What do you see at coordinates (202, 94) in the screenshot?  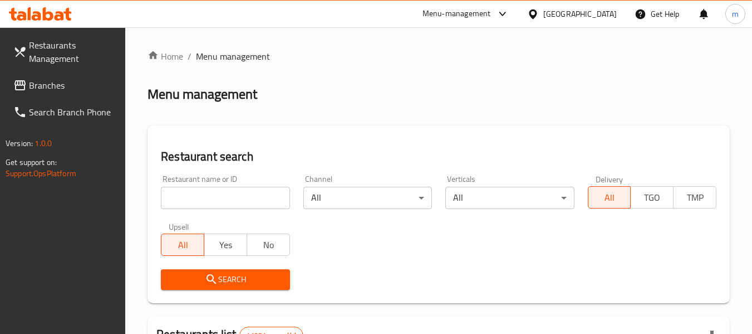 I see `h2: Menu management` at bounding box center [202, 94].